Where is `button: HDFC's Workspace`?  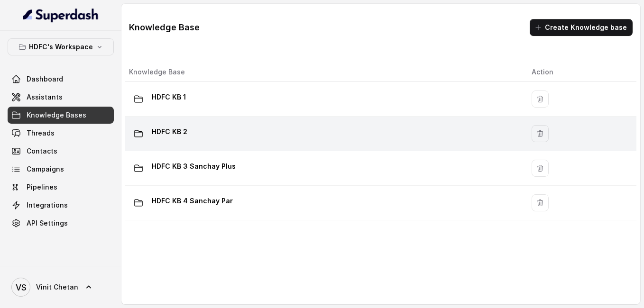 button: HDFC's Workspace is located at coordinates (61, 47).